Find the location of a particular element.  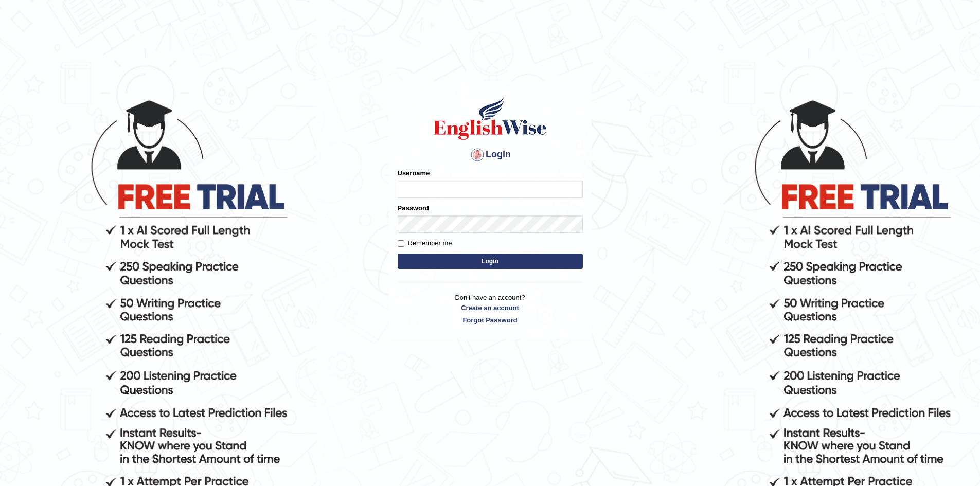

a: Create an account is located at coordinates (490, 308).